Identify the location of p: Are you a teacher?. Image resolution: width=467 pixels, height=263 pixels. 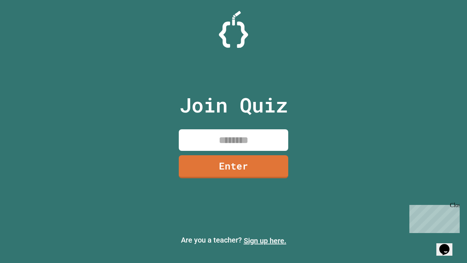
(233, 240).